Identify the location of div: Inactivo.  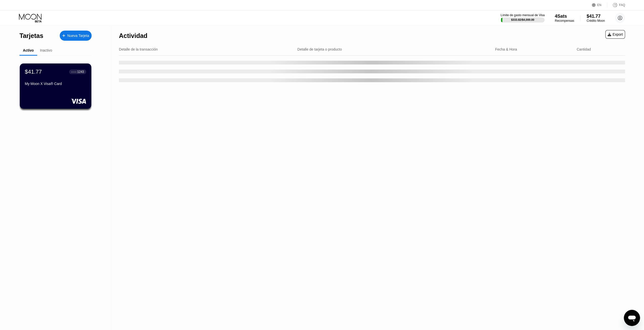
(46, 50).